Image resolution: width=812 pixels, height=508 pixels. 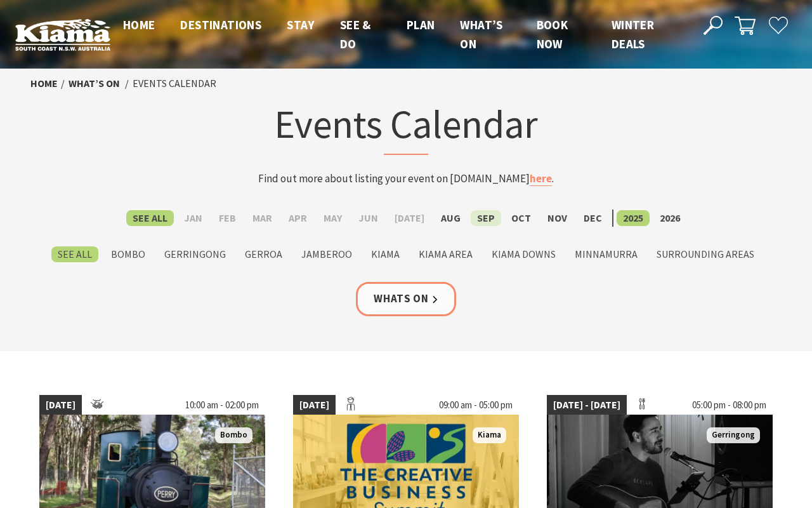 What do you see at coordinates (451, 218) in the screenshot?
I see `label: Aug` at bounding box center [451, 218].